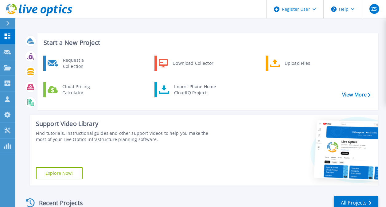 The image size is (386, 207). Describe the element at coordinates (304, 63) in the screenshot. I see `div: Upload Files` at that location.